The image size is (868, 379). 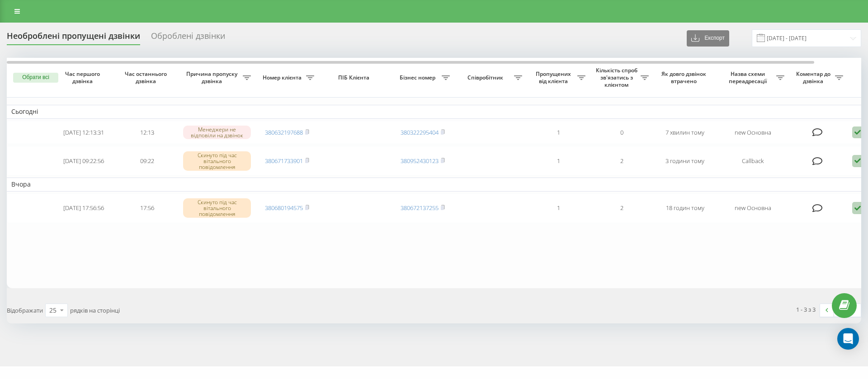 I want to click on td: 7 хвилин тому, so click(x=685, y=132).